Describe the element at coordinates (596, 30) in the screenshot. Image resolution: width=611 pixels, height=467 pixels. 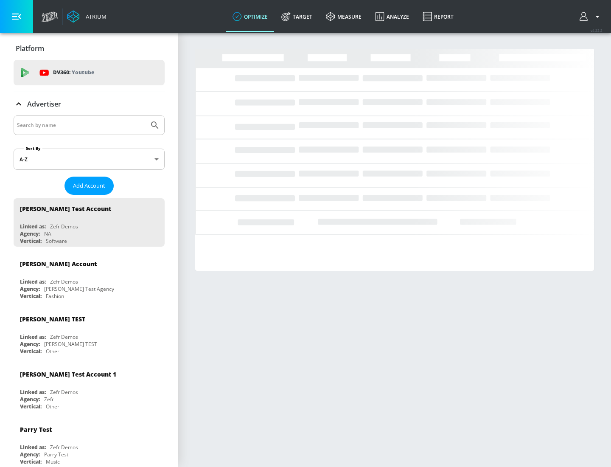
I see `span: v 4.22.2` at that location.